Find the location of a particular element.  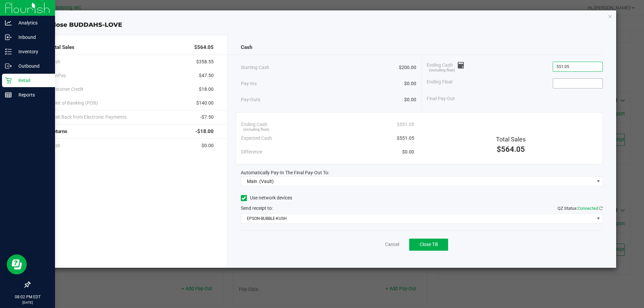

span: Main is located at coordinates (252, 181).